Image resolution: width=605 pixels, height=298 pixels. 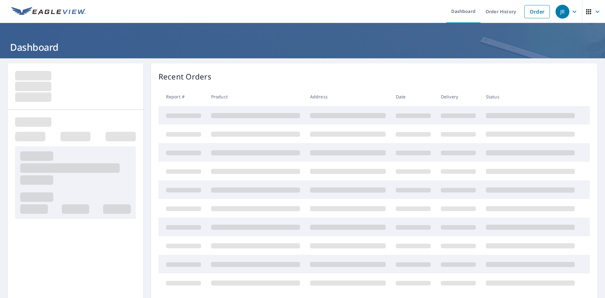 I want to click on div: JR, so click(x=562, y=12).